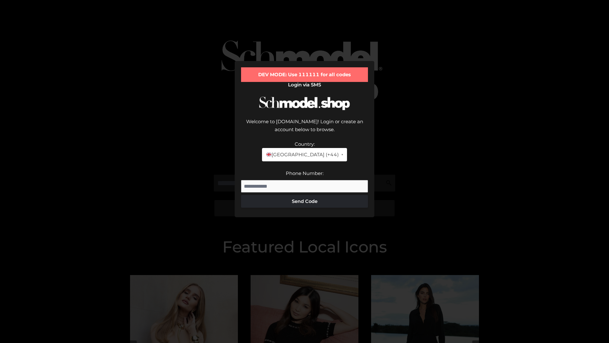 This screenshot has height=343, width=609. I want to click on label: Phone Number:, so click(305, 173).